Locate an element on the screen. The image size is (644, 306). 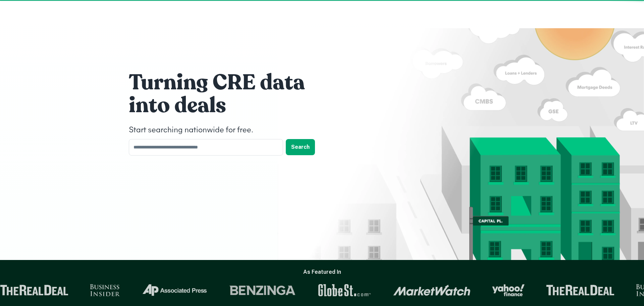
h1: Turning CRE data is located at coordinates (230, 83).